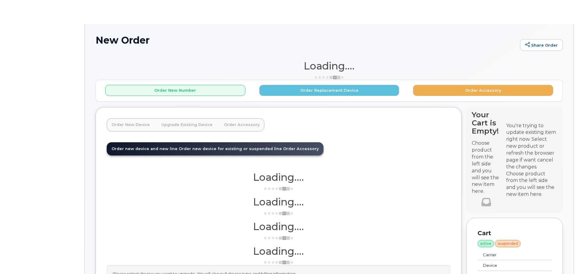 This screenshot has width=577, height=274. Describe the element at coordinates (306, 40) in the screenshot. I see `h1: New Order` at that location.